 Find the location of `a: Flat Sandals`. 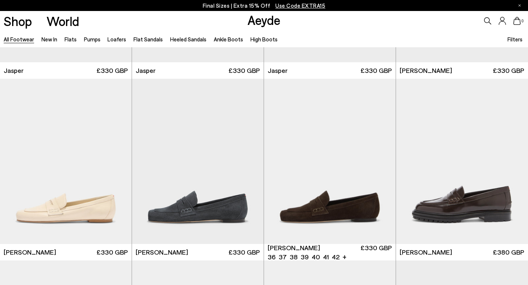

a: Flat Sandals is located at coordinates (148, 39).